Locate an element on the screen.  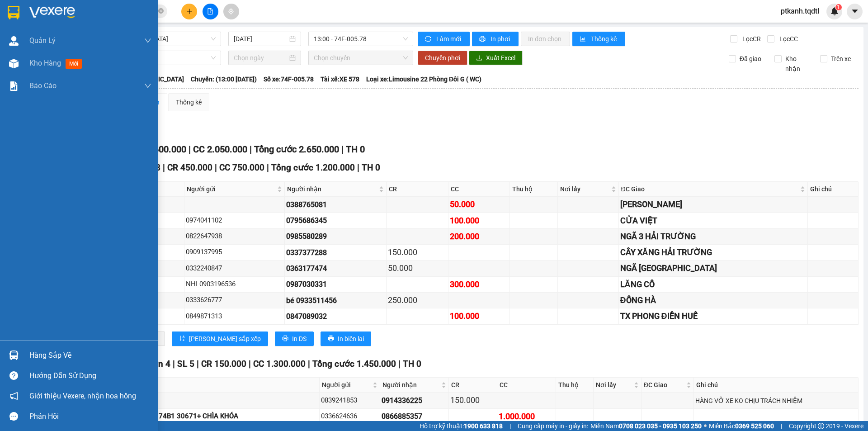
div: CỬA VIỆT is located at coordinates (713, 221).